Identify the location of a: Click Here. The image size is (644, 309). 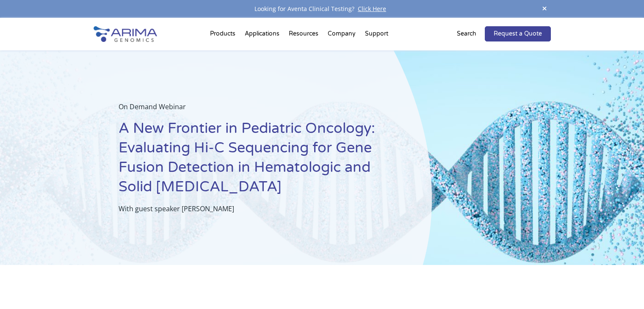
(372, 9).